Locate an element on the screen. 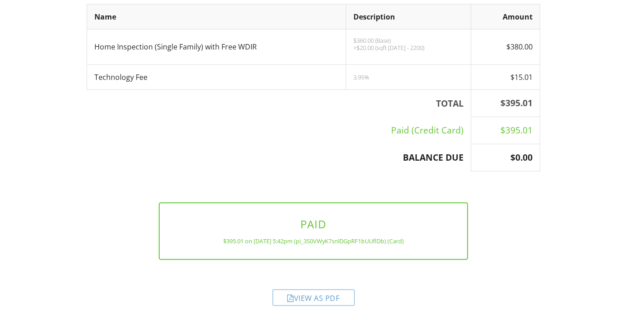 This screenshot has height=320, width=627. th: BALANCE DUE is located at coordinates (279, 158).